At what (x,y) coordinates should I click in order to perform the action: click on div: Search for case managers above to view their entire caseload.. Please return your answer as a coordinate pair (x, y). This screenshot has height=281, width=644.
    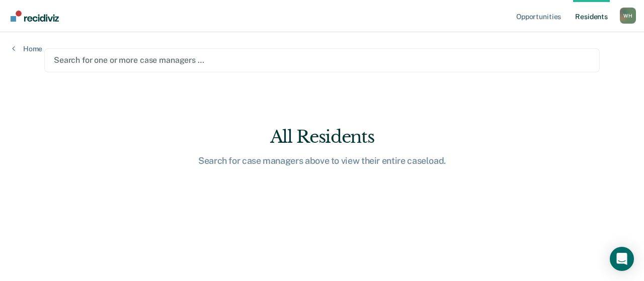
    Looking at the image, I should click on (322, 161).